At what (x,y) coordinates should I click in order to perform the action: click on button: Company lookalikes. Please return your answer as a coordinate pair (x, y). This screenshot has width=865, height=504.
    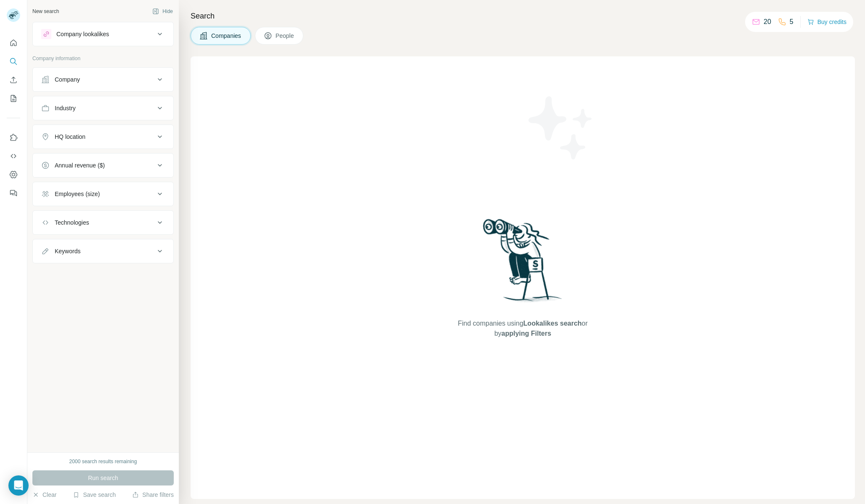
    Looking at the image, I should click on (103, 34).